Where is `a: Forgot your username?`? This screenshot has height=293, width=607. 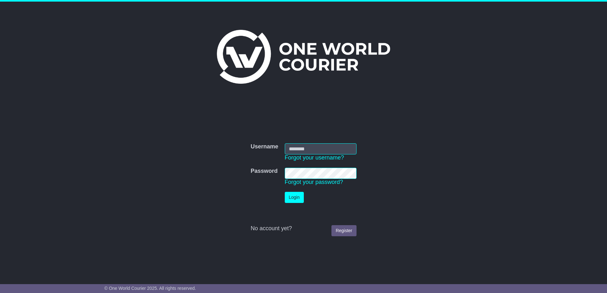
a: Forgot your username? is located at coordinates (314, 158).